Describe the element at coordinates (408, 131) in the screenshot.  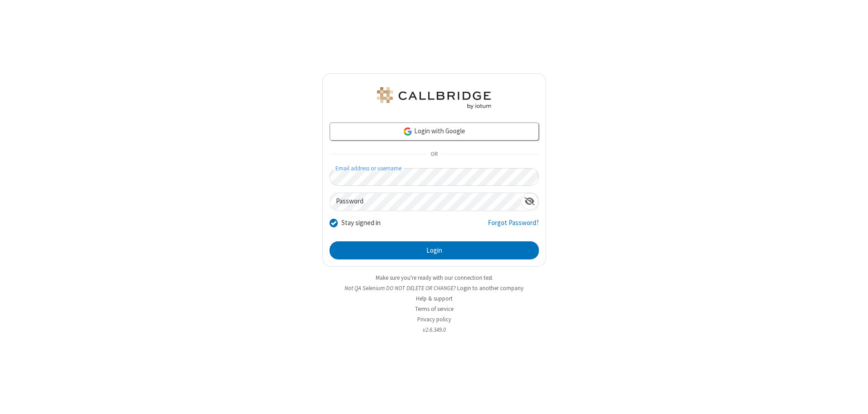
I see `img: google-icon.png` at that location.